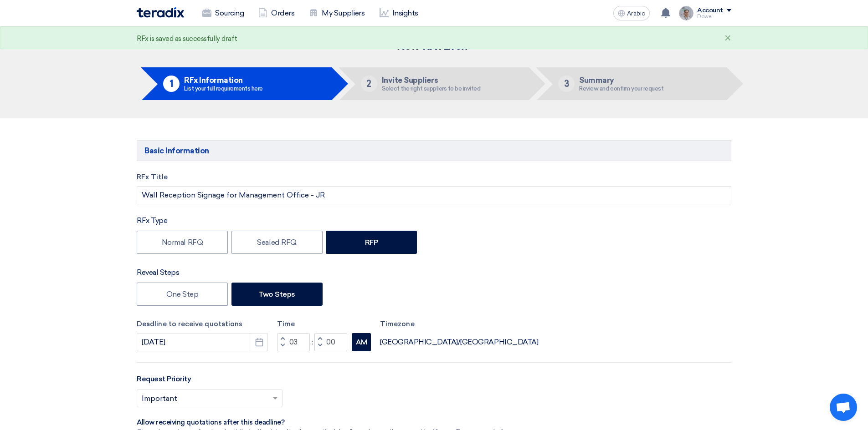  Describe the element at coordinates (152, 221) in the screenshot. I see `font: RFx Type` at that location.